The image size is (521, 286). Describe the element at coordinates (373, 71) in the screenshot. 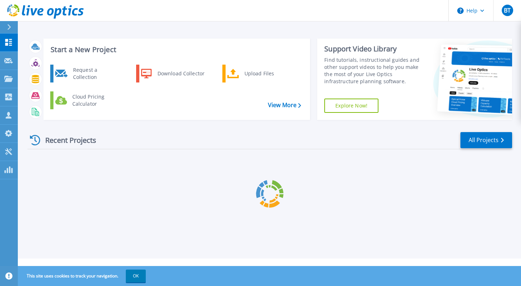

I see `div: Find tutorials, instructional guides and other support videos to help you make the most of your L...` at that location.